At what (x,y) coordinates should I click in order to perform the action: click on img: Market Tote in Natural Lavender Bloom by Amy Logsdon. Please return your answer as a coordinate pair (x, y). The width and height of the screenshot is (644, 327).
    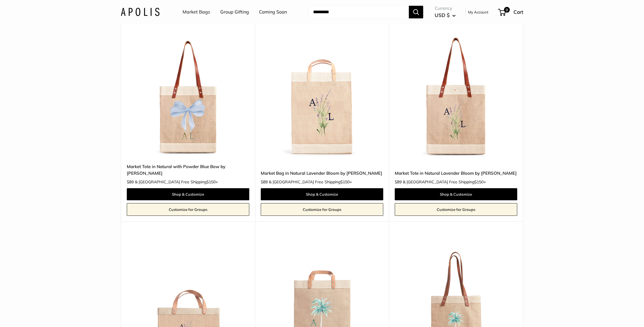
    Looking at the image, I should click on (456, 97).